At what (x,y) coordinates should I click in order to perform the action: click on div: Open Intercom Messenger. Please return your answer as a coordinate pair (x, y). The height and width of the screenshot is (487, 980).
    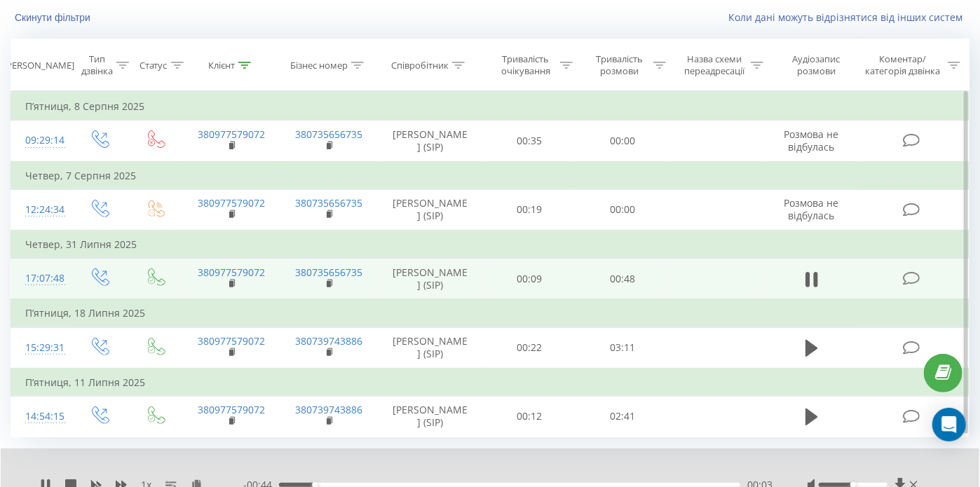
    Looking at the image, I should click on (949, 425).